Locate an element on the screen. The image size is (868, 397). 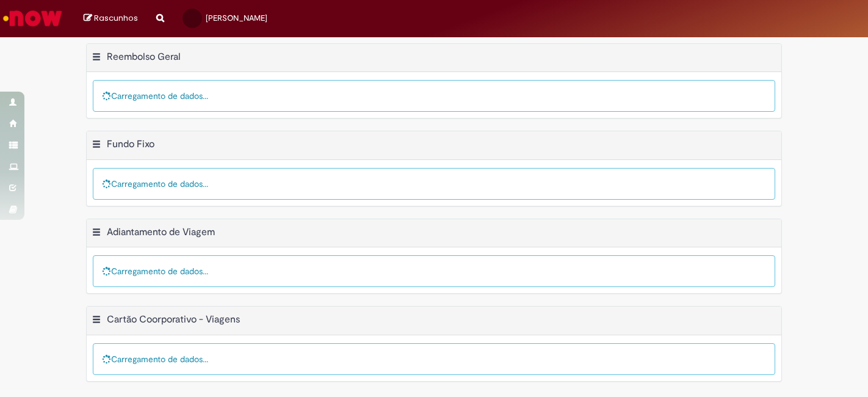
button: Adiantamento de Viagem Menu de contexto is located at coordinates (96, 234).